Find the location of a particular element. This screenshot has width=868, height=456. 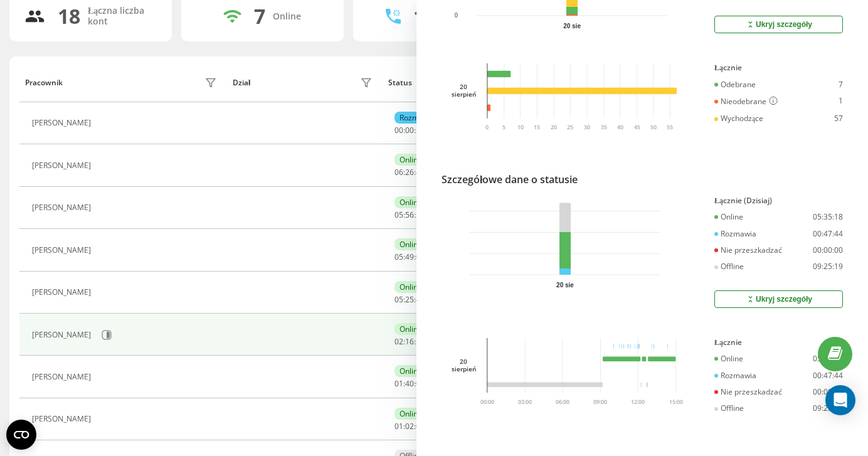

div: Szczegółowe dane o statusie is located at coordinates (509, 179).